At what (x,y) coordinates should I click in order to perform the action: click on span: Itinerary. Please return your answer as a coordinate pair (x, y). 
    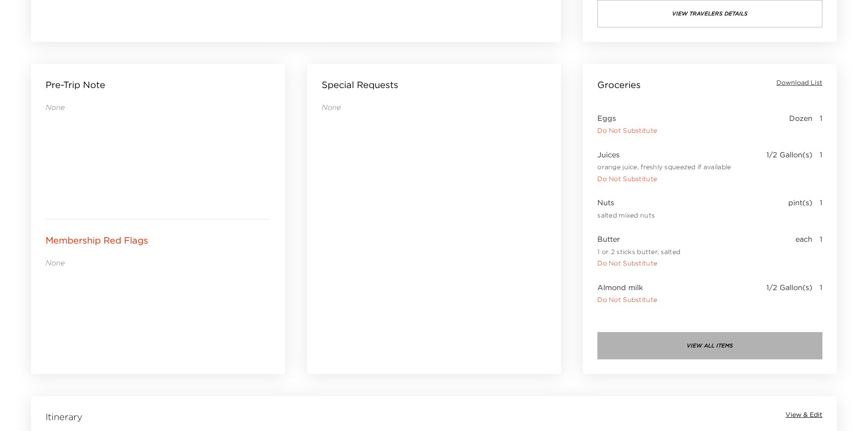
    Looking at the image, I should click on (63, 416).